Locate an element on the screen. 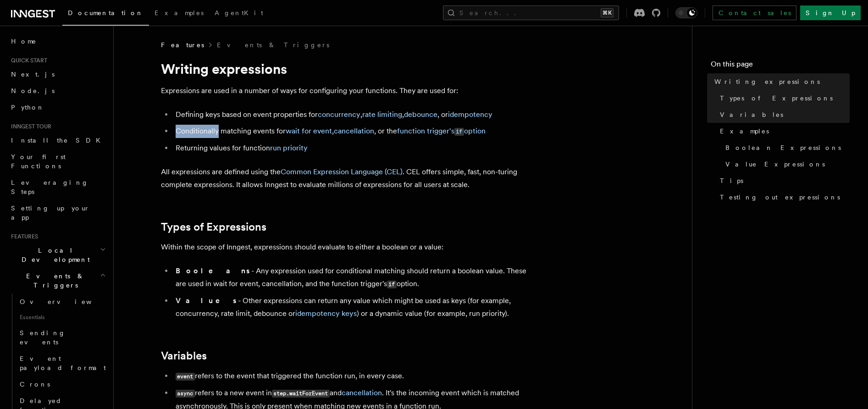 The width and height of the screenshot is (868, 409). a: idempotency is located at coordinates (470, 114).